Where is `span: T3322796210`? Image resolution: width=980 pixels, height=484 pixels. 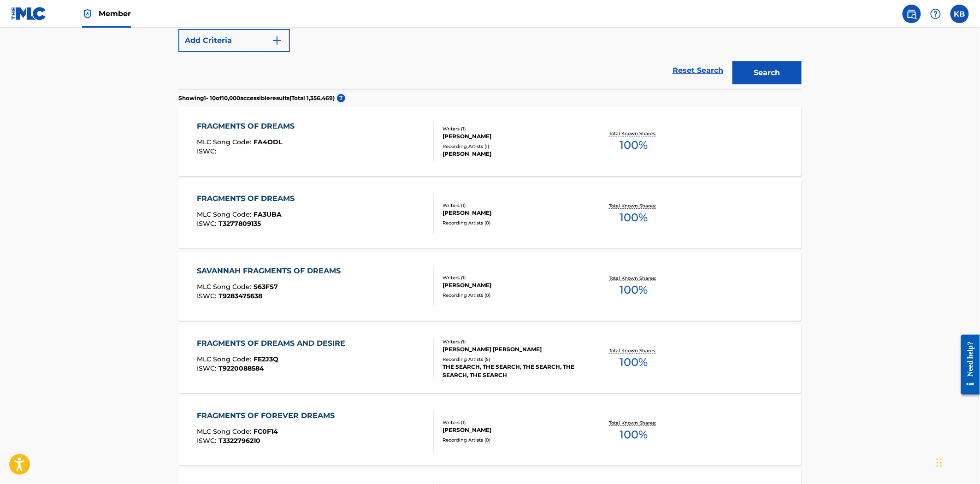 span: T3322796210 is located at coordinates (240, 441).